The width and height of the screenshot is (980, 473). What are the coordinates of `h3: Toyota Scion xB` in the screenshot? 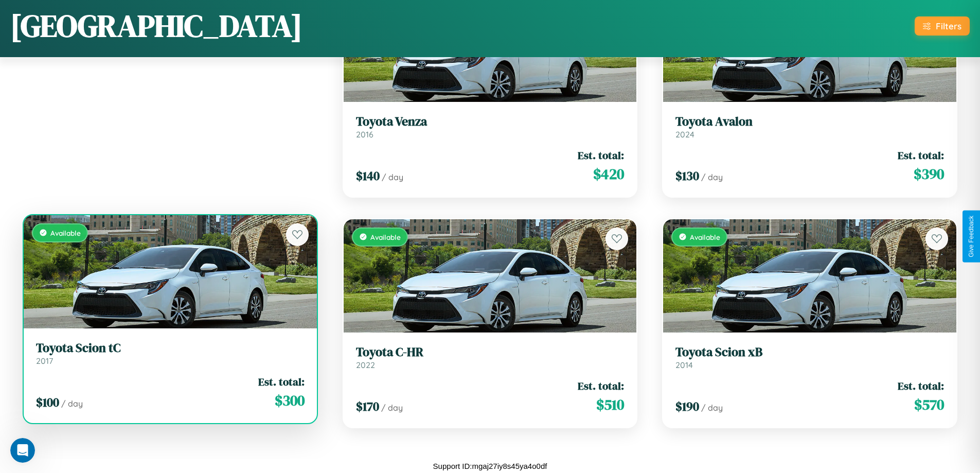 It's located at (810, 352).